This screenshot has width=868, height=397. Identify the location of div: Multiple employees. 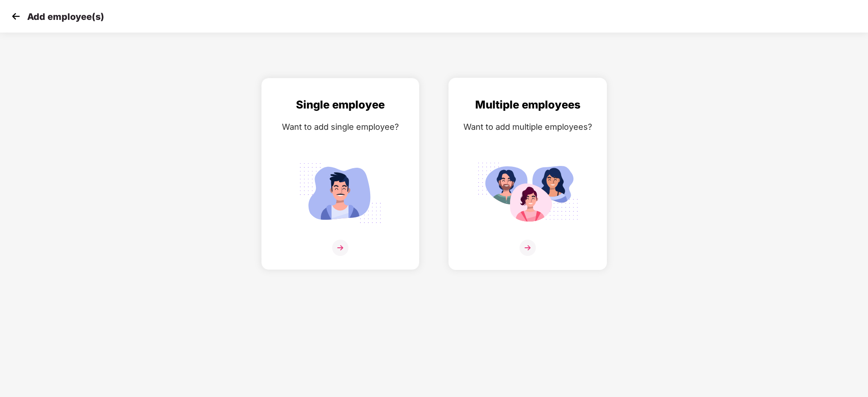
(528, 105).